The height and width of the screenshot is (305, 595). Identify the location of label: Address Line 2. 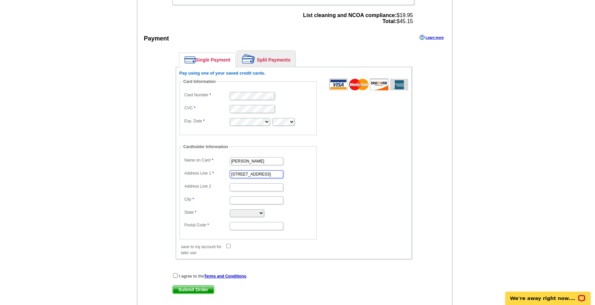
(207, 187).